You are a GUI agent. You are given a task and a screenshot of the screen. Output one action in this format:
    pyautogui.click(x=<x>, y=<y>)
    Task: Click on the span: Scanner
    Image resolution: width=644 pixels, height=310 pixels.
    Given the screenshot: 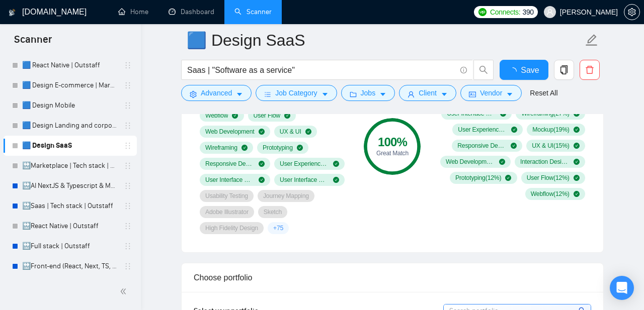 What is the action you would take?
    pyautogui.click(x=33, y=43)
    